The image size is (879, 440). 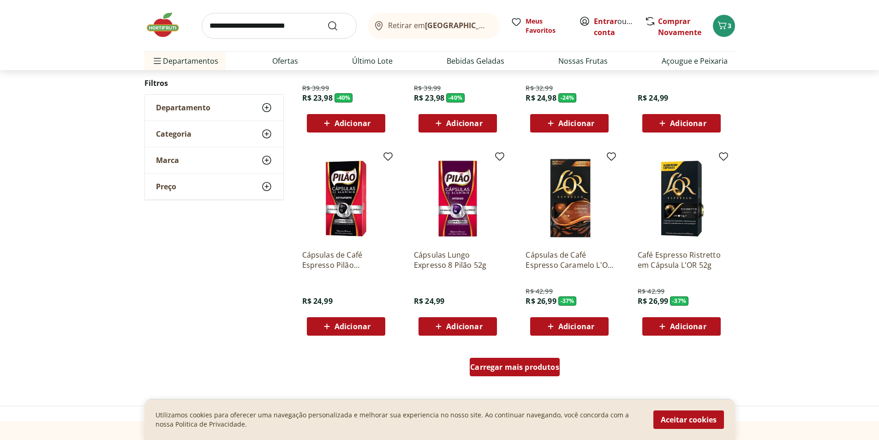 What do you see at coordinates (372, 61) in the screenshot?
I see `a: Último Lote` at bounding box center [372, 61].